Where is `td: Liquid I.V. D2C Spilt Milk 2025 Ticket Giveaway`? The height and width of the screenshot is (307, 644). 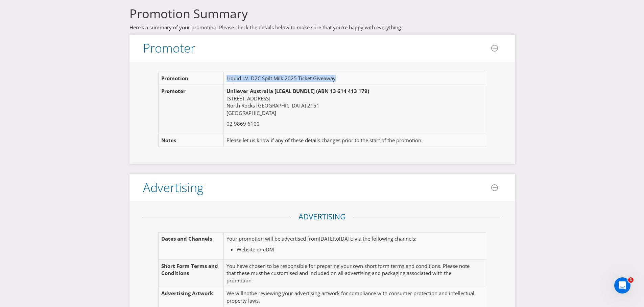 td: Liquid I.V. D2C Spilt Milk 2025 Ticket Giveaway is located at coordinates (351, 78).